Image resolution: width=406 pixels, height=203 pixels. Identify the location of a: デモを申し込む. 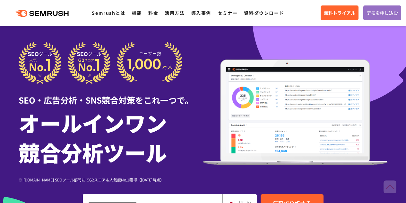
(383, 13).